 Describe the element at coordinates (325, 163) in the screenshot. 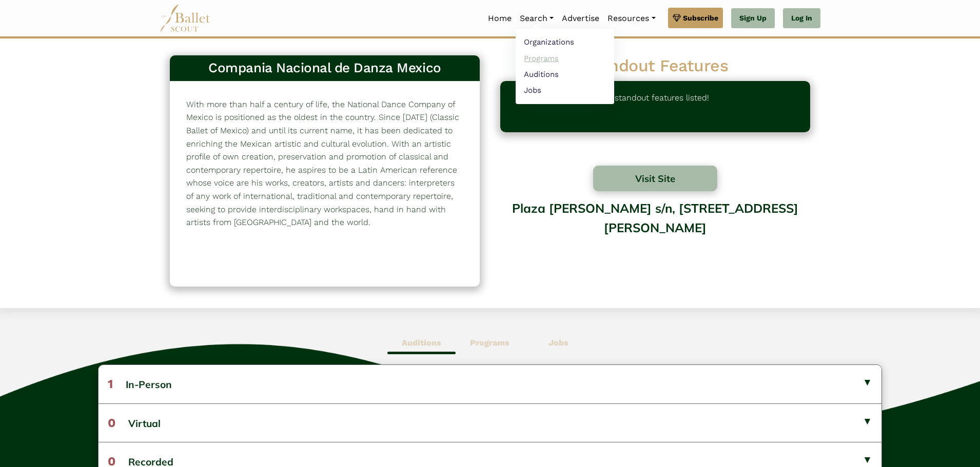

I see `p: With more than half a century of life, the National Dance Company of Mexico is positioned as the ...` at that location.